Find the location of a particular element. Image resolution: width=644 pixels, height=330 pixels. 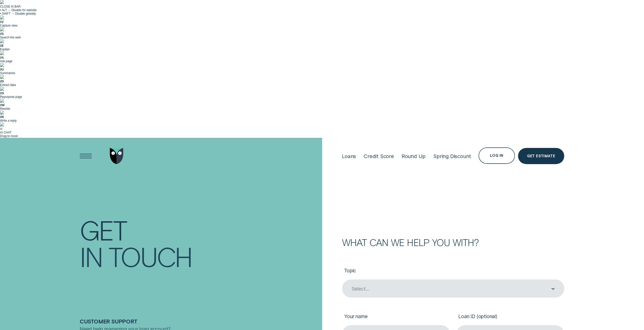

a: Round Up is located at coordinates (413, 156).